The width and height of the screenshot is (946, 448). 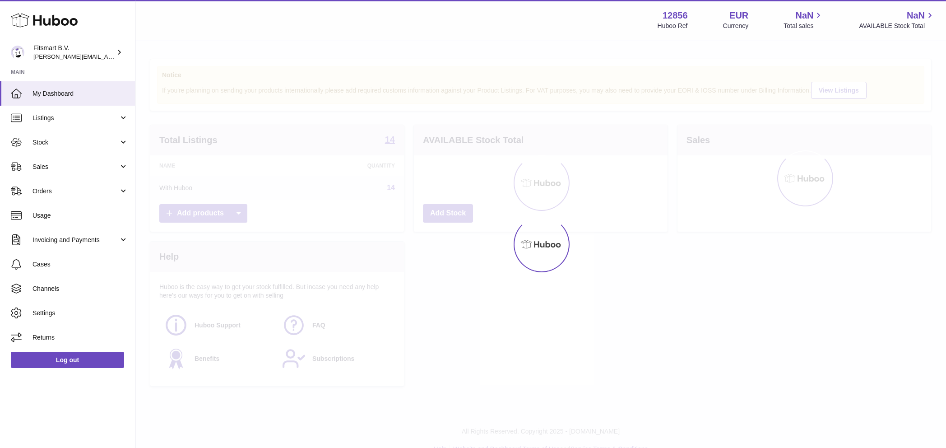 I want to click on span: Listings, so click(x=75, y=118).